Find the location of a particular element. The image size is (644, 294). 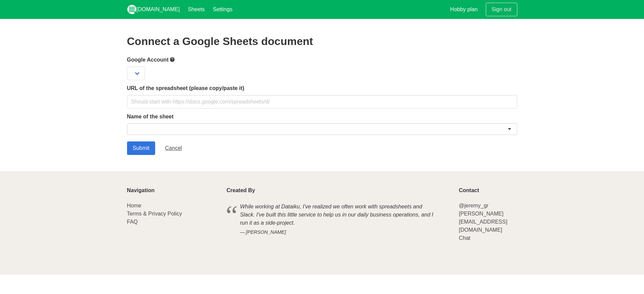

img: logo_v2_white.png is located at coordinates (132, 10).